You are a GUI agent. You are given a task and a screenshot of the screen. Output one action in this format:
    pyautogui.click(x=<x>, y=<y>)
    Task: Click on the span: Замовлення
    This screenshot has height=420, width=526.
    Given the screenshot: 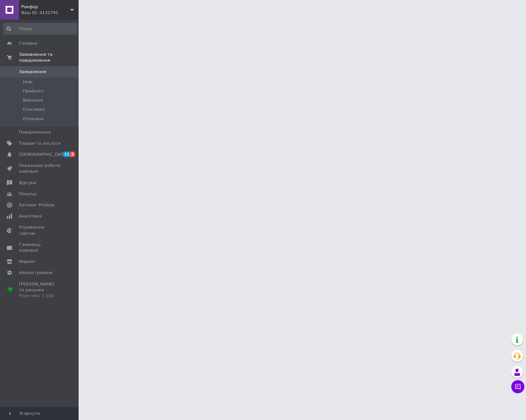 What is the action you would take?
    pyautogui.click(x=32, y=72)
    